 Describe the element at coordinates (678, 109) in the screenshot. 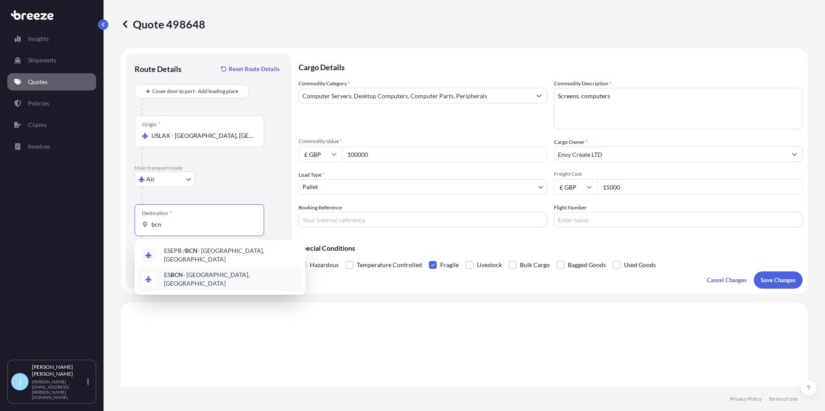

I see `textarea: Screens, computers` at that location.